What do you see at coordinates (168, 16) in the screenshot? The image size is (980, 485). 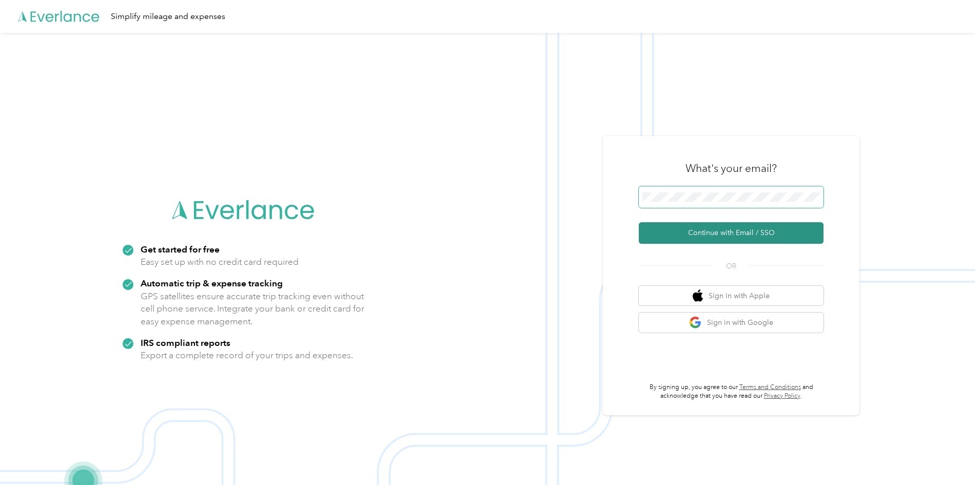 I see `div: Simplify mileage and expenses` at bounding box center [168, 16].